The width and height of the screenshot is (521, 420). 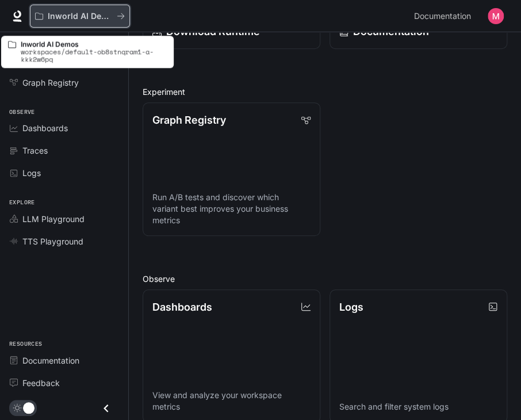 What do you see at coordinates (94, 55) in the screenshot?
I see `p: workspaces/default-ob8stnqram1-a-kkk2w6pq` at bounding box center [94, 55].